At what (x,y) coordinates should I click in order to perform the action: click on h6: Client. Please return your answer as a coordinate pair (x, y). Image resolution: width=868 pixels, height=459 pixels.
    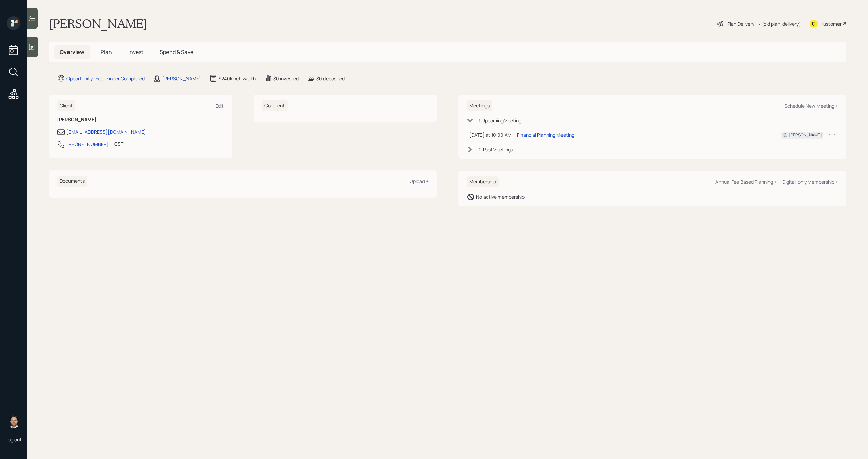
    Looking at the image, I should click on (66, 106).